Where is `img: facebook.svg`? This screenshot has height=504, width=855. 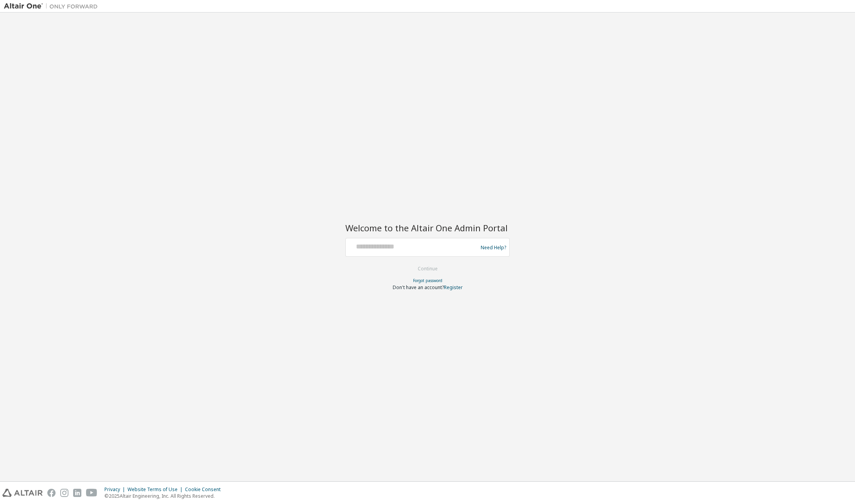
img: facebook.svg is located at coordinates (51, 493).